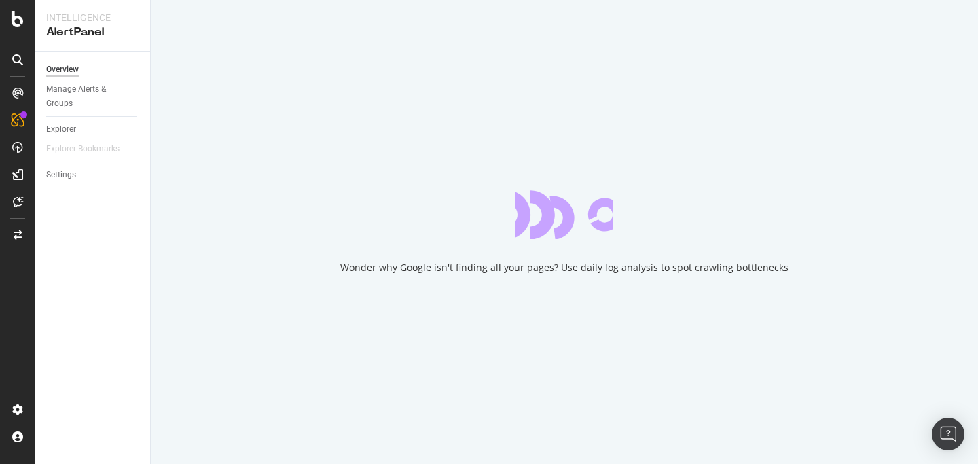 This screenshot has height=464, width=978. Describe the element at coordinates (93, 69) in the screenshot. I see `a: Overview` at that location.